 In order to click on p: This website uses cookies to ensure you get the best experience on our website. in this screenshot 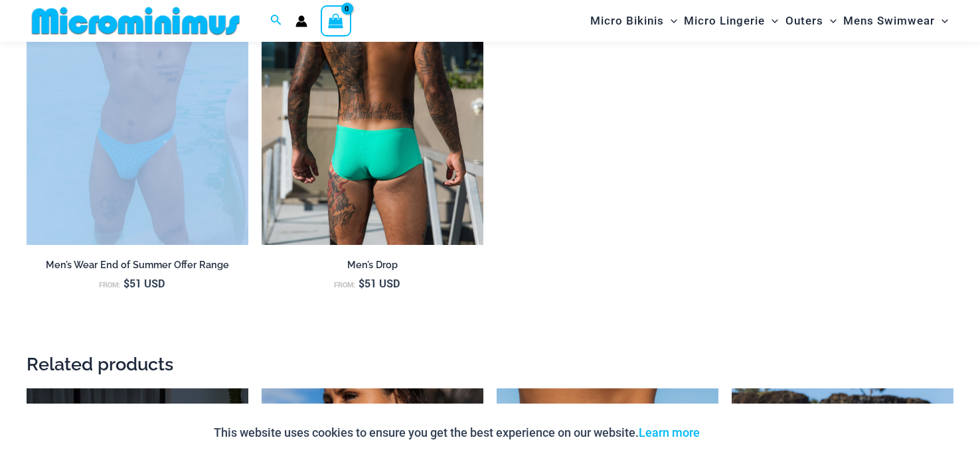, I will do `click(457, 433)`.